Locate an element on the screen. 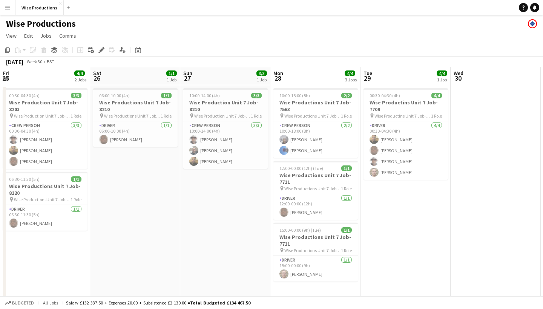  div: 10:00-14:00 (4h)3/3Wise Production Unit 7 Job-8210 Wise Production Unit 7 Job-82101 RoleCrew Pers... is located at coordinates (225, 129).